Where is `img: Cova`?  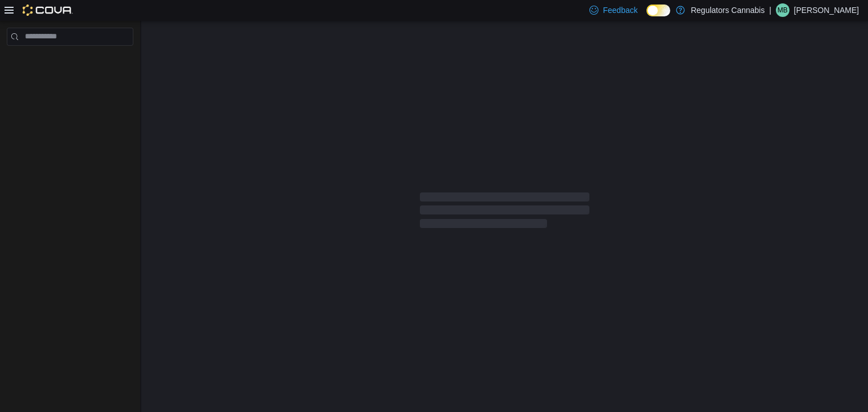 img: Cova is located at coordinates (48, 10).